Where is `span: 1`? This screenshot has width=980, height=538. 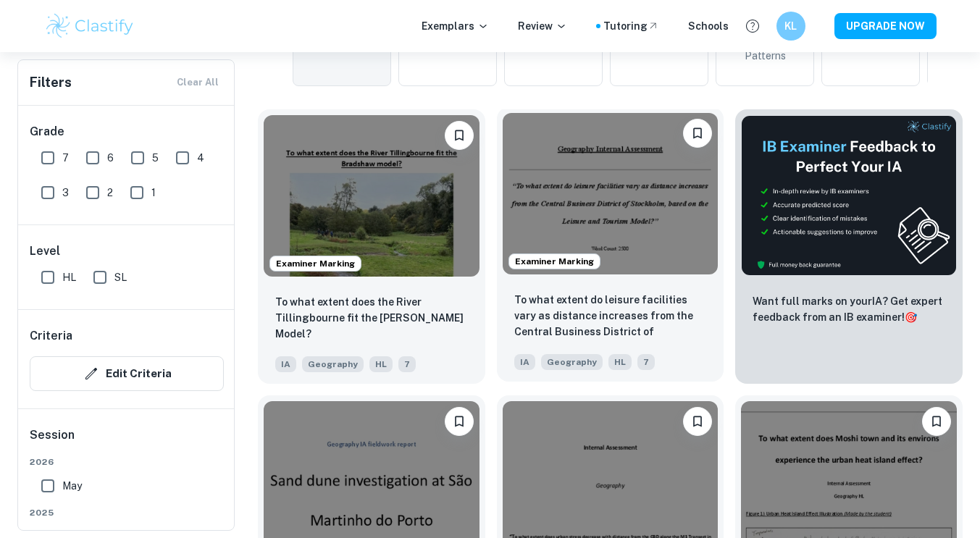
span: 1 is located at coordinates (154, 192).